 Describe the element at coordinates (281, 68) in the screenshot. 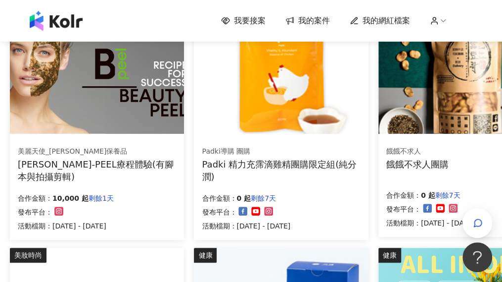

I see `img: Padki 精力充霈滴雞精(團購限定組)` at that location.